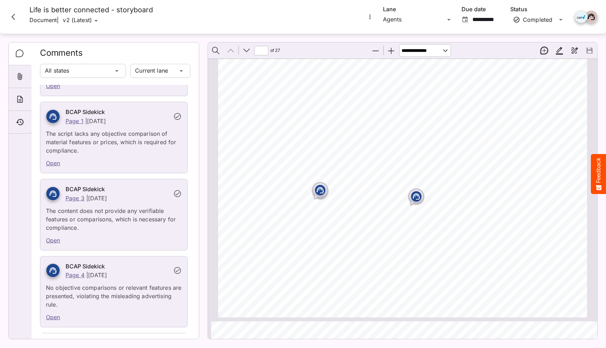 This screenshot has width=606, height=348. I want to click on div: Page ⁨1⁩, so click(402, 188).